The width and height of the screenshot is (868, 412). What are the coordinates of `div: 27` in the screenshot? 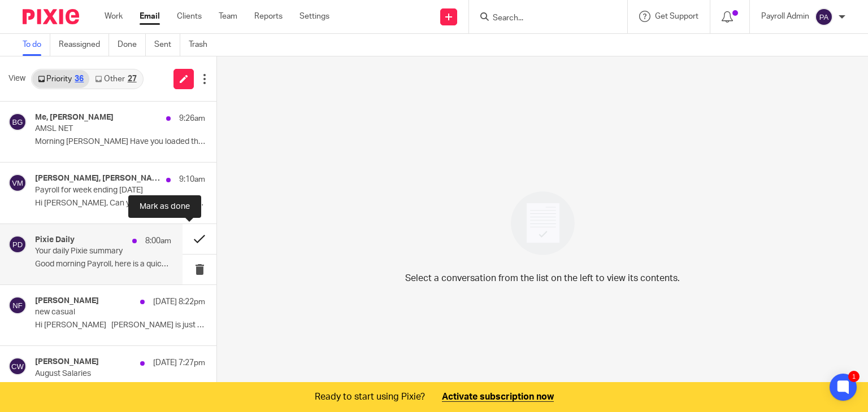 It's located at (132, 79).